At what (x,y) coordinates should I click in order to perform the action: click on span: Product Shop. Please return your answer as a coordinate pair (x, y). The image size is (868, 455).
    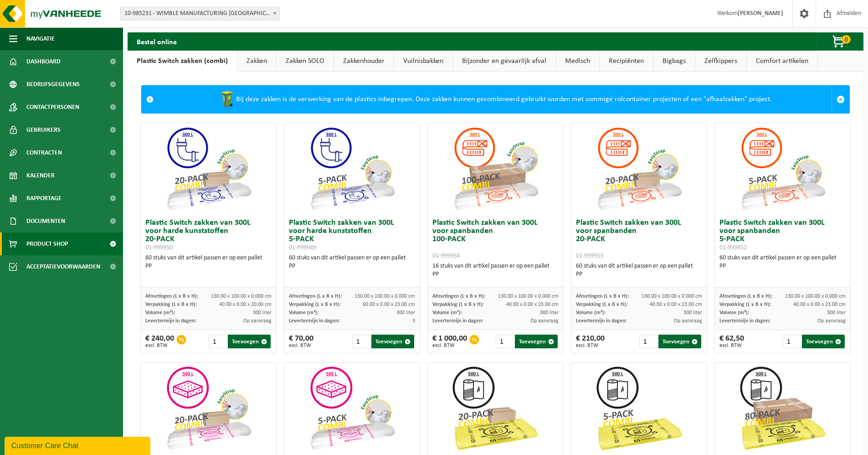
    Looking at the image, I should click on (47, 244).